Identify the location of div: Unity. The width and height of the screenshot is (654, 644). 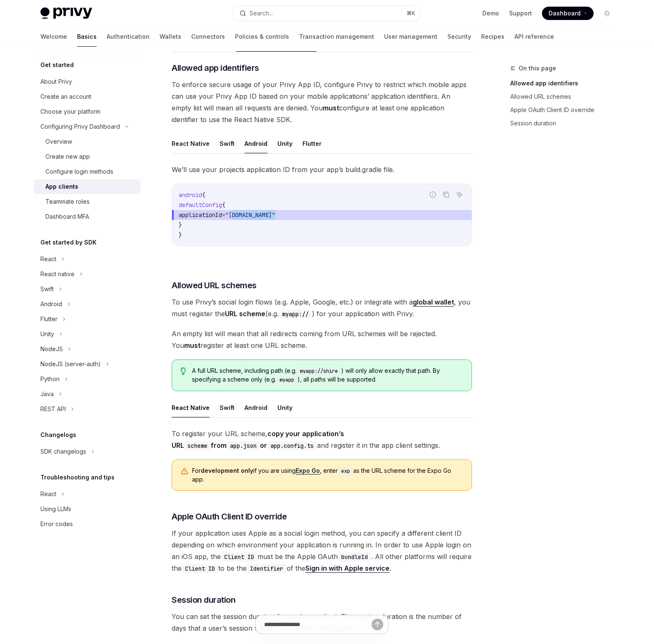
(47, 334).